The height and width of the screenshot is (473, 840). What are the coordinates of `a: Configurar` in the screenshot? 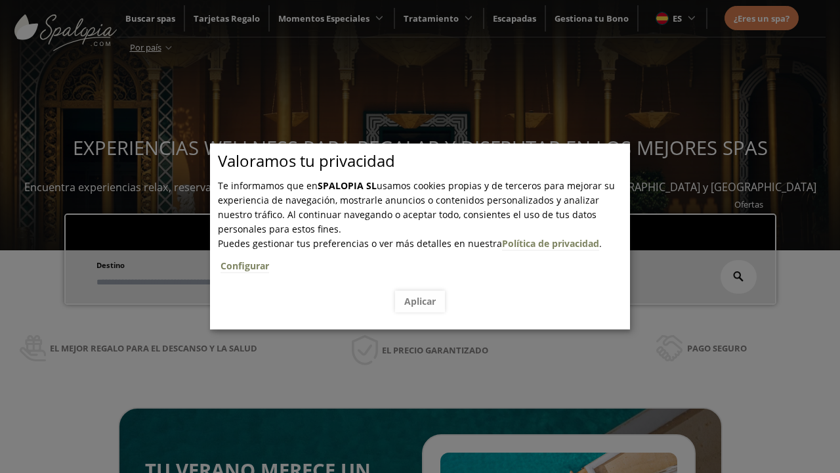 It's located at (245, 266).